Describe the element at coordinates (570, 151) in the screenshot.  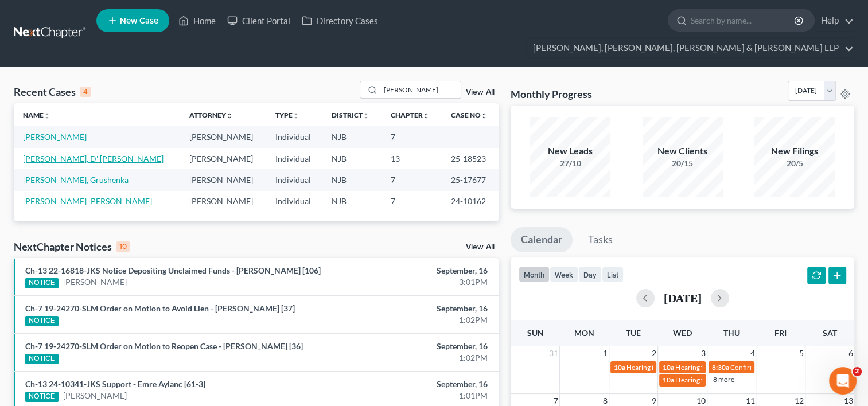
I see `div: New Leads` at that location.